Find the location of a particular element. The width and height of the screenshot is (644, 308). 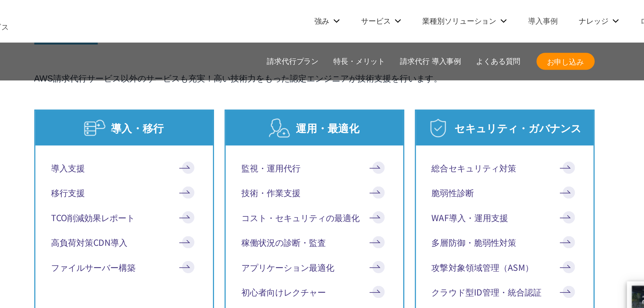

a: WAF導入・運用支援 is located at coordinates (444, 139).